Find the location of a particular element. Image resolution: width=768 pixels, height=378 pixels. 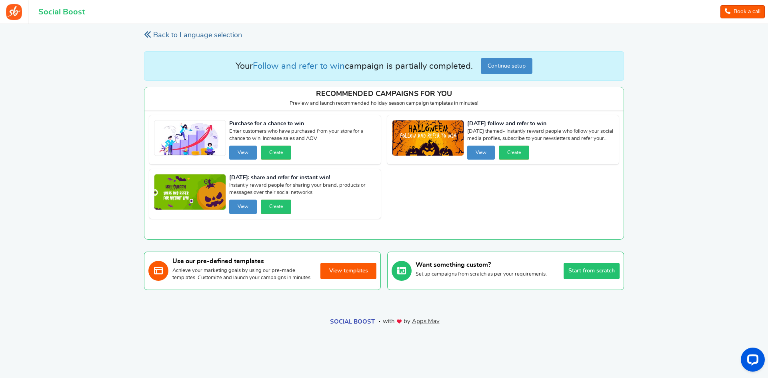

strong: Purchase for a chance to win is located at coordinates (302, 124).